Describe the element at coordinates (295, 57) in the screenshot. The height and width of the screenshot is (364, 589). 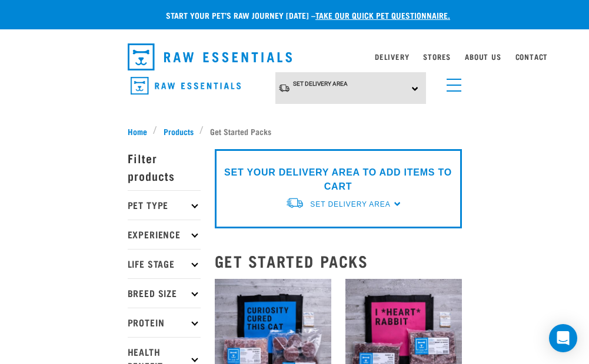
I see `nav: dropdown navigation` at that location.